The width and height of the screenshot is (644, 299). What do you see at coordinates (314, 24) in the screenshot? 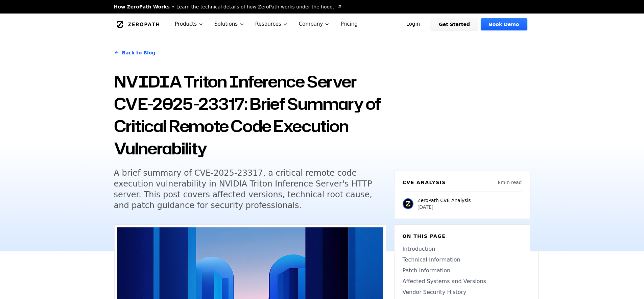
I see `button: Company` at bounding box center [314, 24].